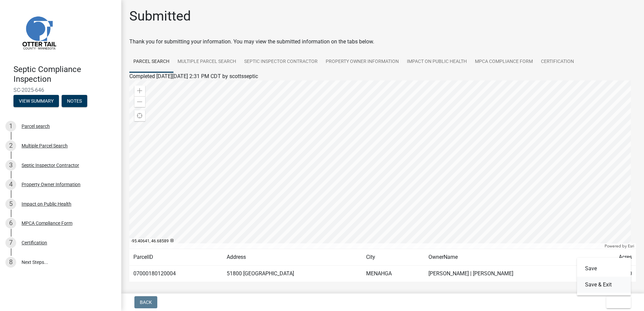 The image size is (644, 311). What do you see at coordinates (618, 302) in the screenshot?
I see `button: Exit` at bounding box center [618, 302].